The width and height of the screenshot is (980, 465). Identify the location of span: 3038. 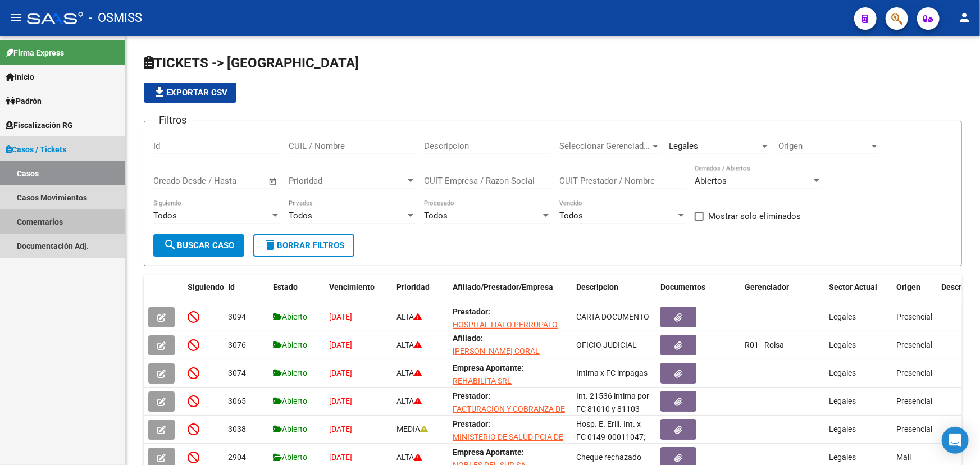
(237, 429).